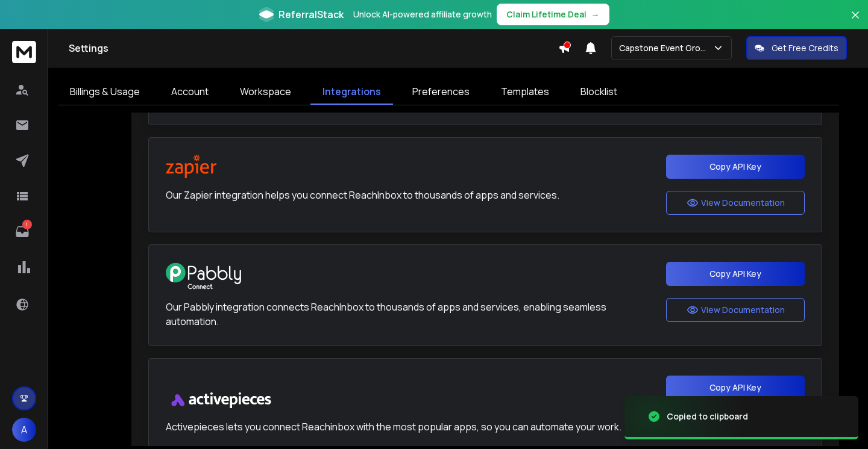  I want to click on p: 1, so click(27, 225).